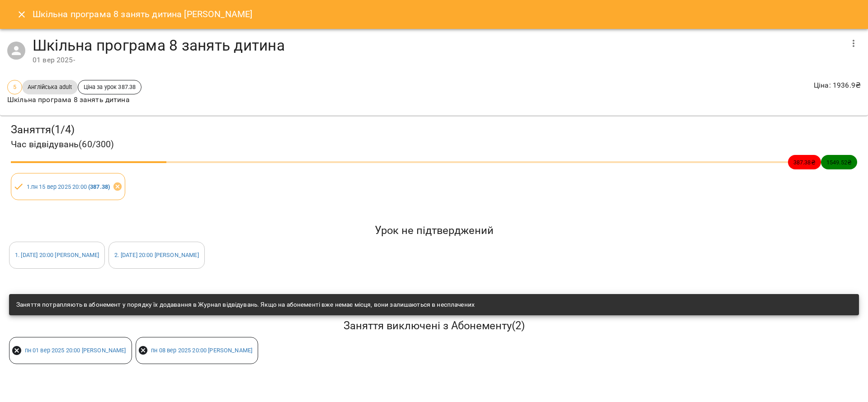  What do you see at coordinates (110, 87) in the screenshot?
I see `span: Ціна за урок 387.38` at bounding box center [110, 87].